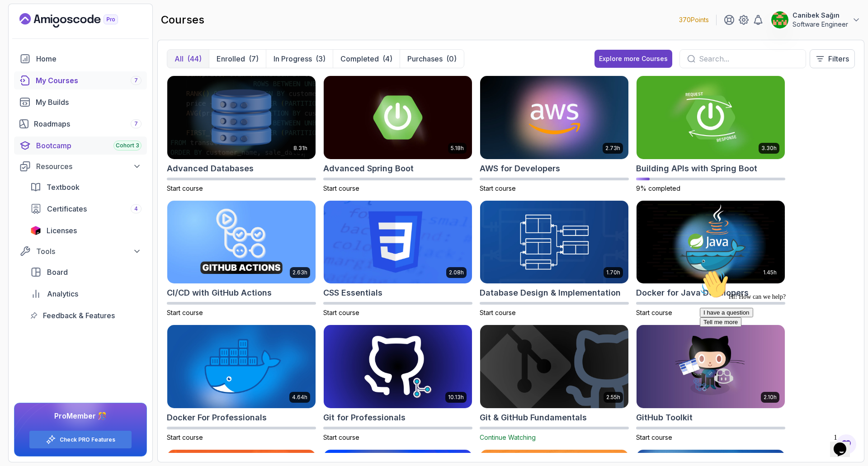 This screenshot has height=466, width=868. I want to click on h2: CI/CD with GitHub Actions, so click(219, 293).